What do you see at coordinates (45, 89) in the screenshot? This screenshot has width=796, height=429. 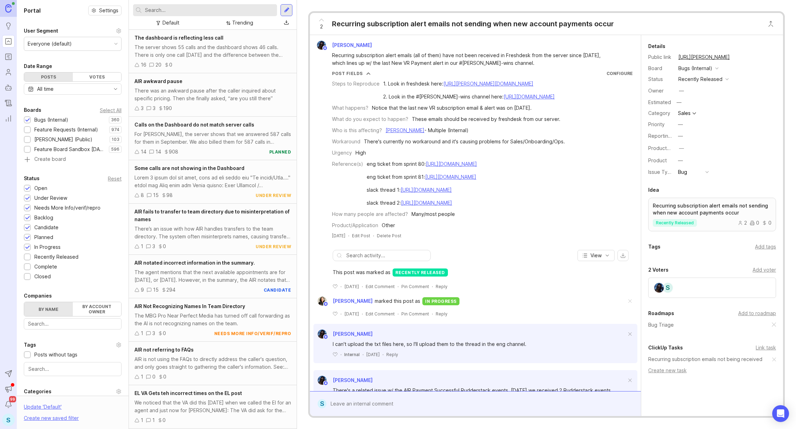 I see `div: All time` at bounding box center [45, 89].